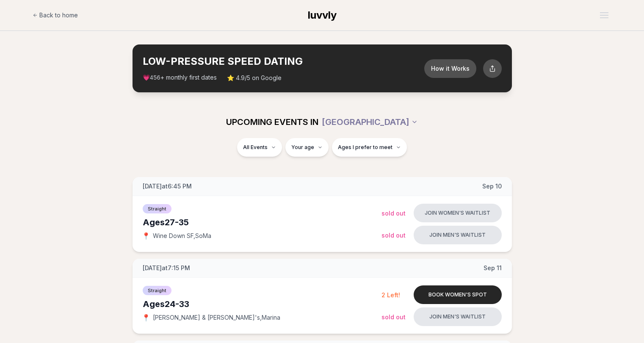  I want to click on span: Sep 11, so click(493, 267).